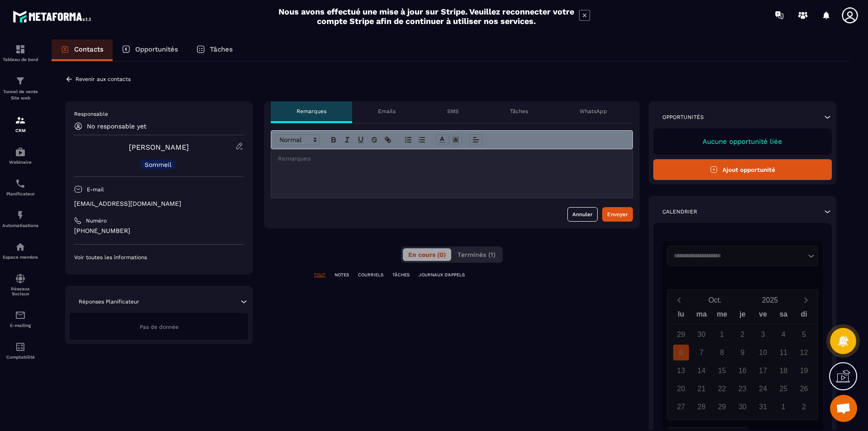 The image size is (868, 431). What do you see at coordinates (158, 164) in the screenshot?
I see `p: Sommeil` at bounding box center [158, 164].